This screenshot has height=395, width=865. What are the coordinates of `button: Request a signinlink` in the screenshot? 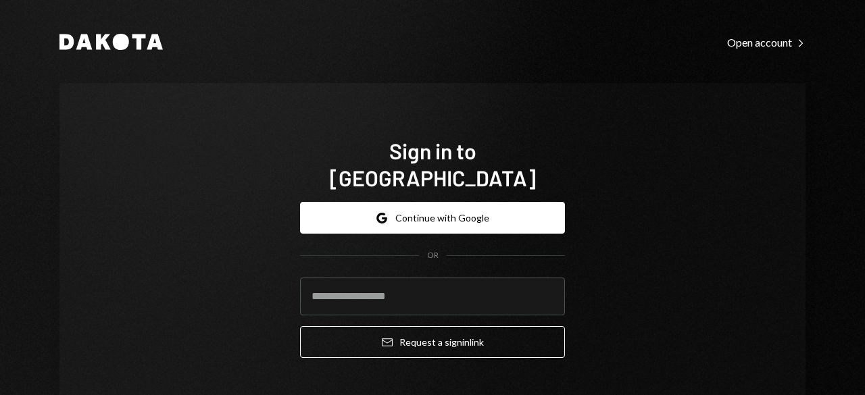 It's located at (433, 342).